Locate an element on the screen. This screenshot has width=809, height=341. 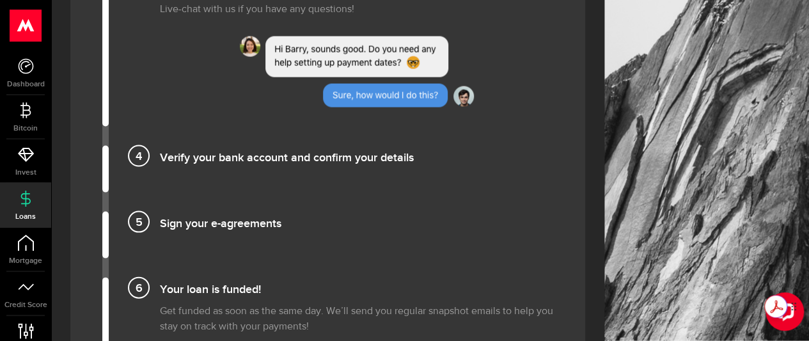
h4: Your loan is funded! is located at coordinates (356, 288).